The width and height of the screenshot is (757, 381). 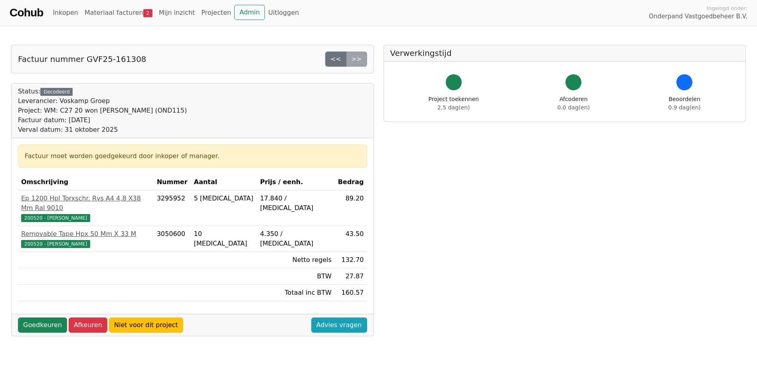 What do you see at coordinates (86, 234) in the screenshot?
I see `div: Removable Tape Hpx 50 Mm X 33 M` at bounding box center [86, 234].